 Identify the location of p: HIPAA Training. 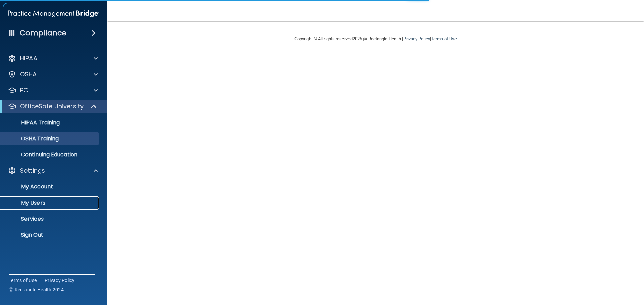
(32, 122).